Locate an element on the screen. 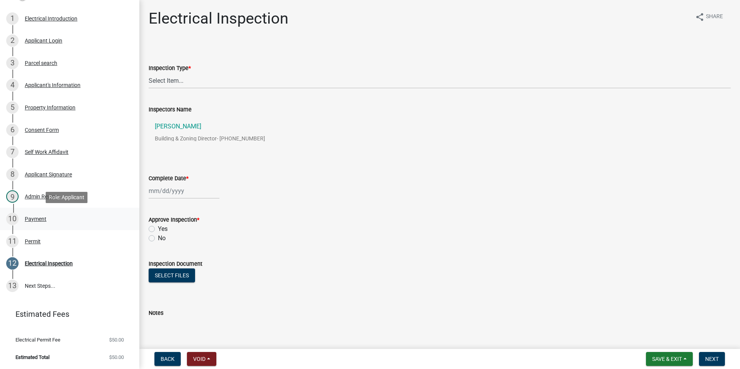 The height and width of the screenshot is (369, 740). p: Building & Zoning Director is located at coordinates (216, 139).